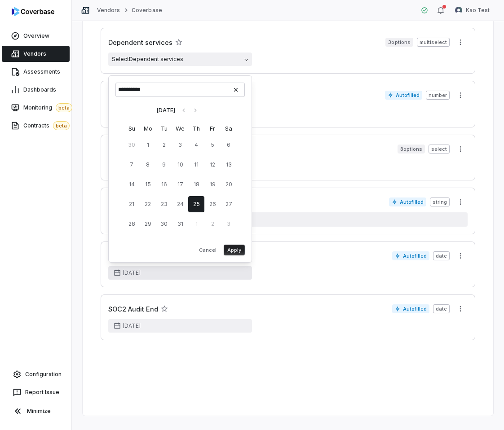 The height and width of the screenshot is (430, 504). Describe the element at coordinates (35, 90) in the screenshot. I see `a: Dashboards` at that location.